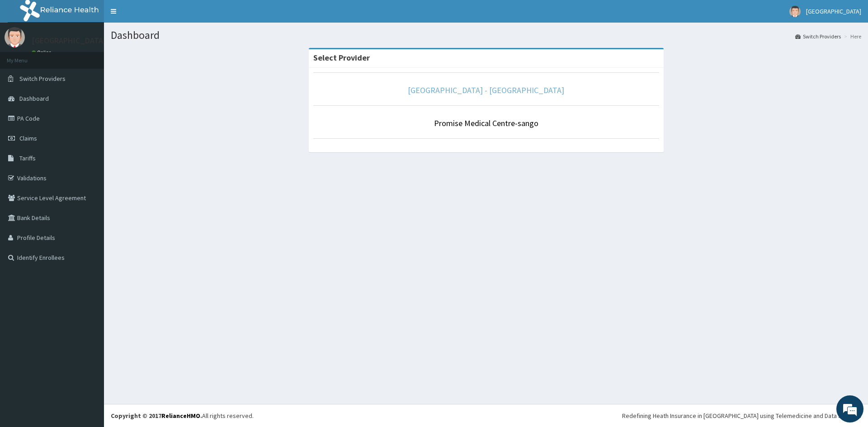 The height and width of the screenshot is (427, 868). What do you see at coordinates (157, 415) in the screenshot?
I see `strong: Copyright © 2017 .` at bounding box center [157, 415].